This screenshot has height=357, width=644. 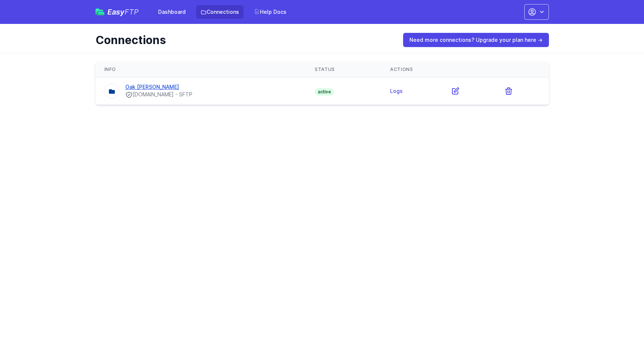 I want to click on th: Actions, so click(x=465, y=69).